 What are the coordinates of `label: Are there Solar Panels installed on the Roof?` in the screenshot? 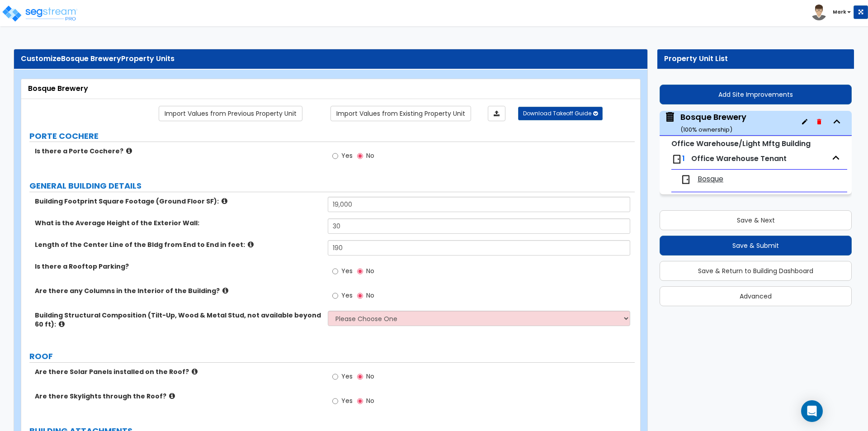 It's located at (178, 372).